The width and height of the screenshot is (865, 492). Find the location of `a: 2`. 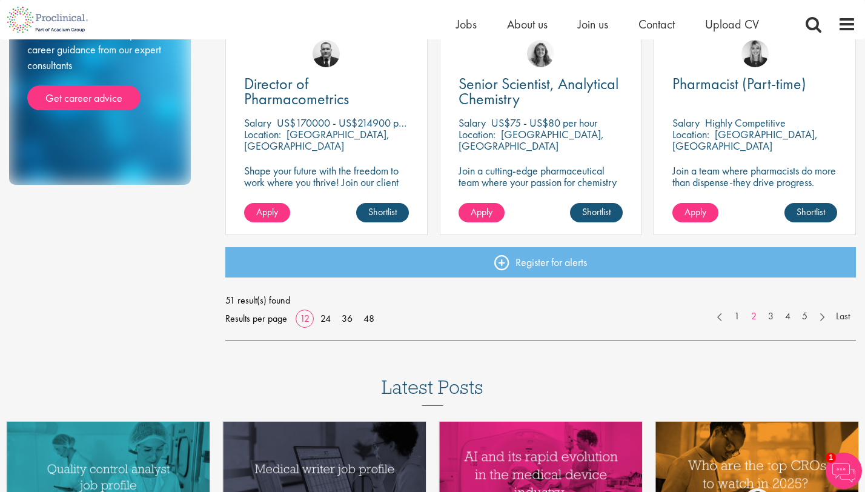

a: 2 is located at coordinates (753, 316).